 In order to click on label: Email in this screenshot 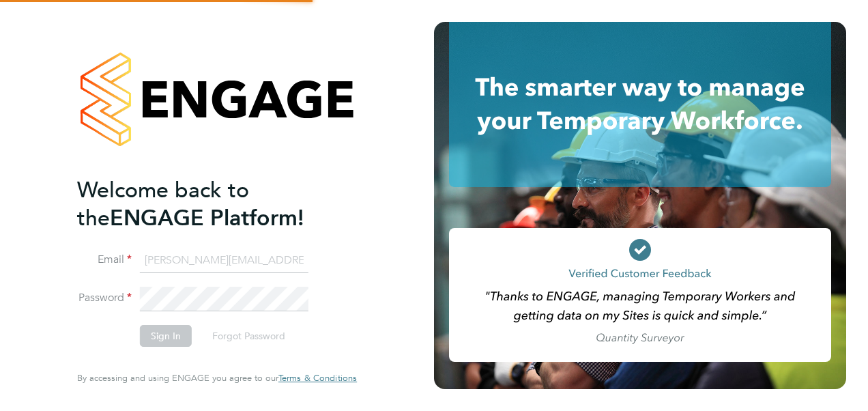, I will do `click(104, 259)`.